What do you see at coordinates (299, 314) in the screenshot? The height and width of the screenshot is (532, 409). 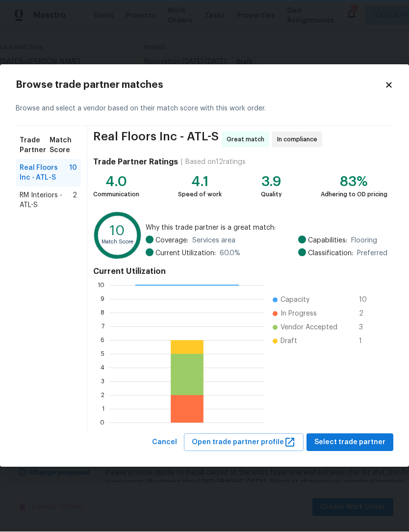 I see `span: In Progress` at bounding box center [299, 314].